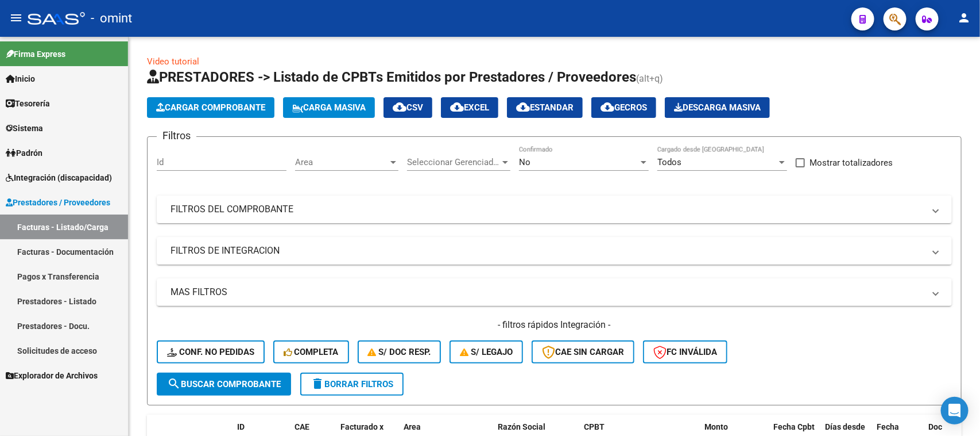  Describe the element at coordinates (174, 384) in the screenshot. I see `mat-icon: search` at that location.